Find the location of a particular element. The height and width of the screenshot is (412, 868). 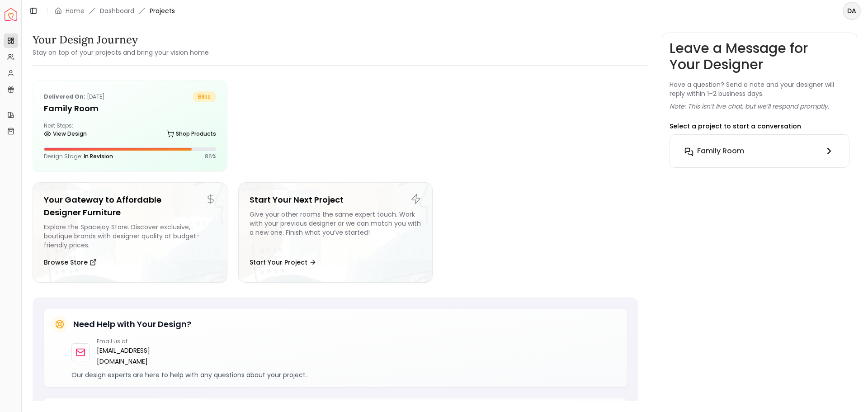

img: Spacejoy Logo is located at coordinates (11, 15).